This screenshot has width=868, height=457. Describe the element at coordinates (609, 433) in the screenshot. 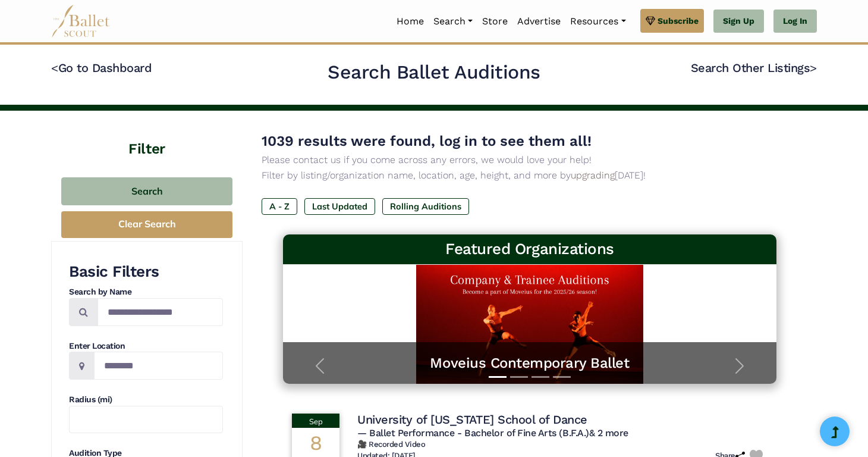

I see `a: & 2 more` at that location.